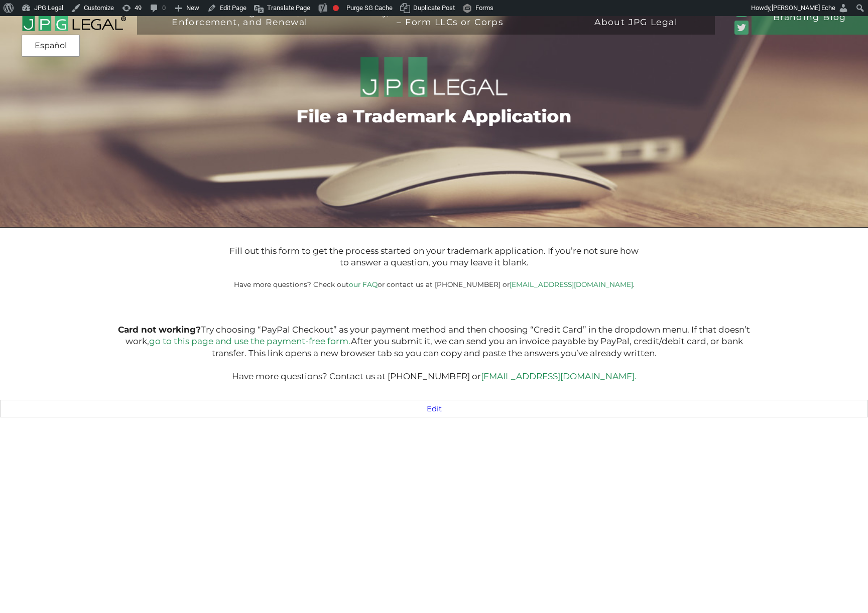 Image resolution: width=868 pixels, height=613 pixels. What do you see at coordinates (336, 8) in the screenshot?
I see `div: Focus keyphrase not set` at bounding box center [336, 8].